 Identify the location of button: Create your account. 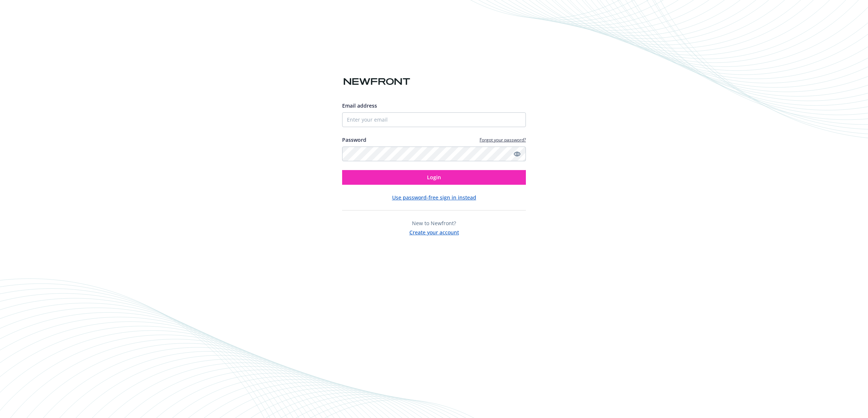
(434, 232).